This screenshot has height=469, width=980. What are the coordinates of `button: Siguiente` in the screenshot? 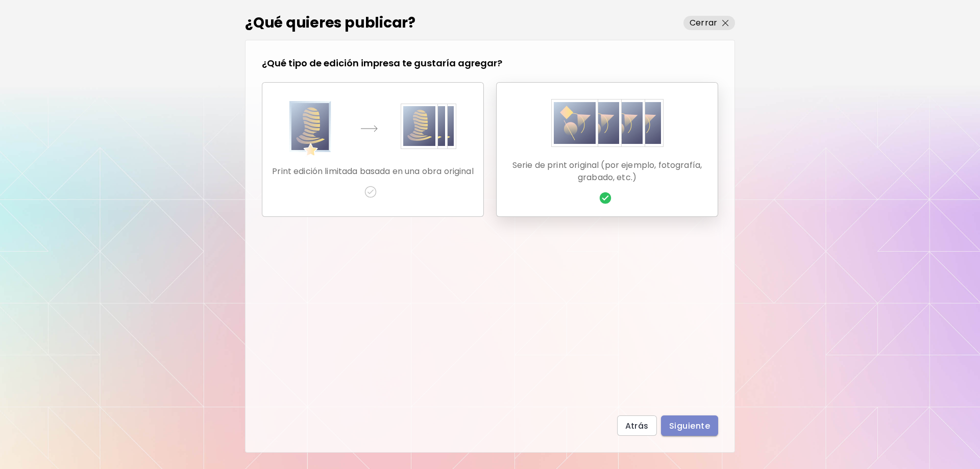 It's located at (689, 425).